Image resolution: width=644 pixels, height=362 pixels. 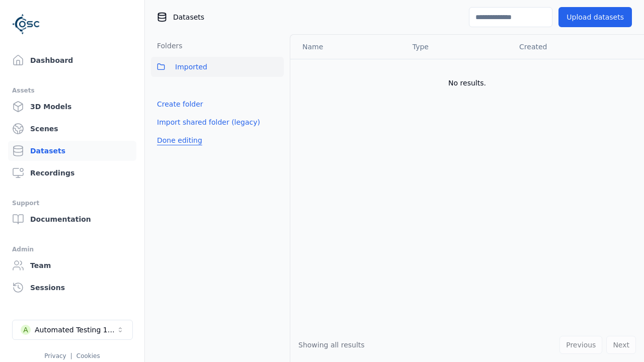 I want to click on button: Imported, so click(x=217, y=67).